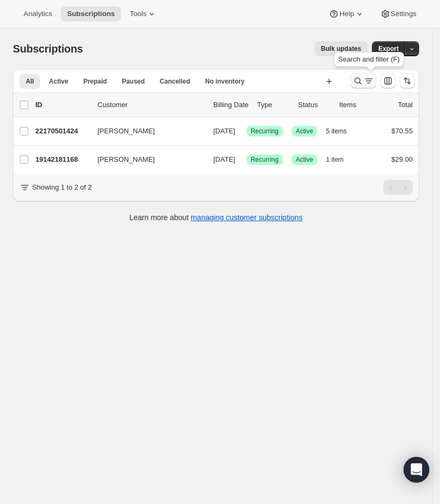 The width and height of the screenshot is (440, 504). Describe the element at coordinates (138, 14) in the screenshot. I see `span: Tools` at that location.